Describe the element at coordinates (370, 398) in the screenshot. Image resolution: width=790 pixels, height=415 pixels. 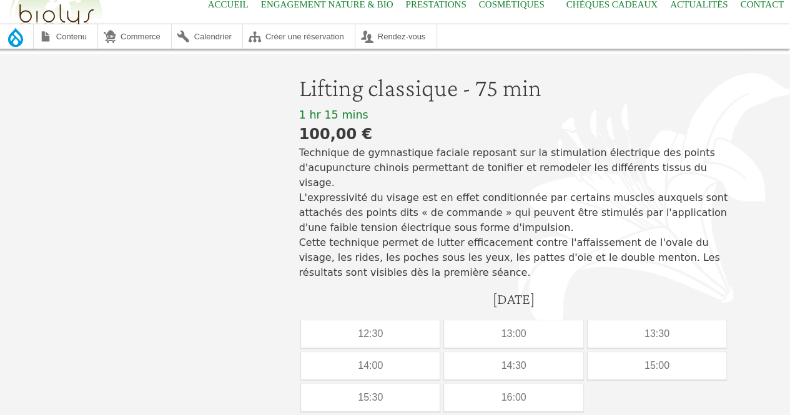
I see `div: 15:30` at that location.